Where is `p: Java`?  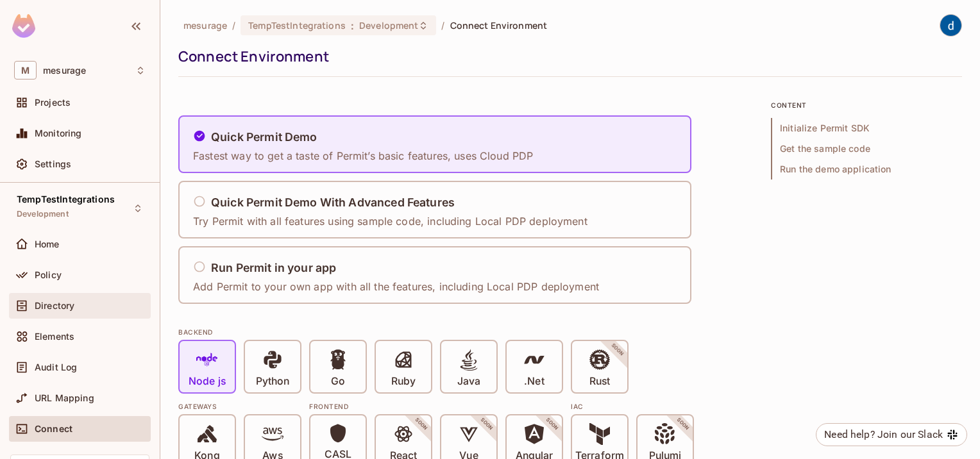 p: Java is located at coordinates (469, 381).